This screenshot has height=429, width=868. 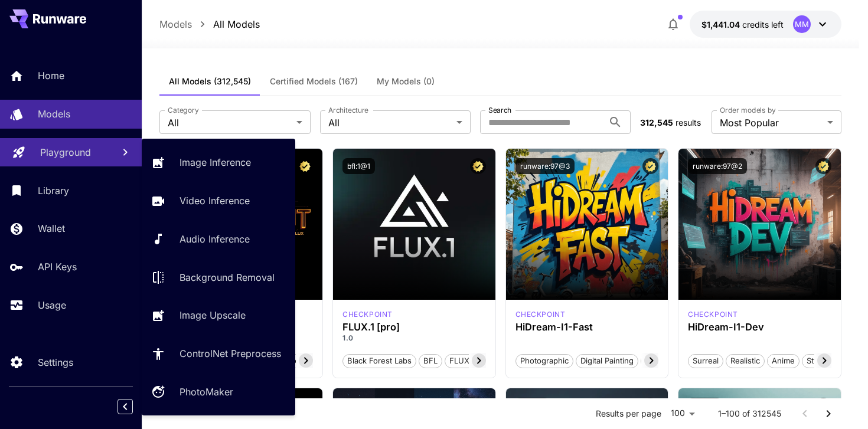 What do you see at coordinates (183, 109) in the screenshot?
I see `label: Category` at bounding box center [183, 109].